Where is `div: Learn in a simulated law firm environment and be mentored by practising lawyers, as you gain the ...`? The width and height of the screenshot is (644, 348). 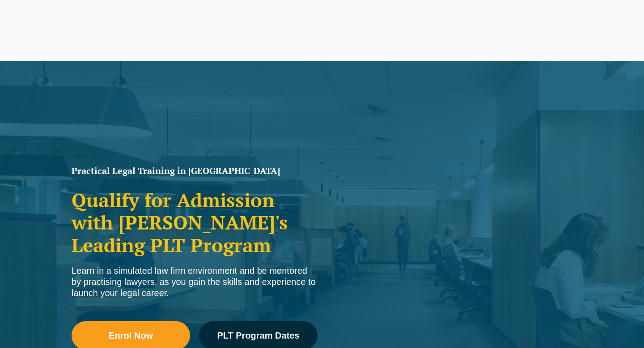
div: Learn in a simulated law firm environment and be mentored by practising lawyers, as you gain the ... is located at coordinates (195, 281).